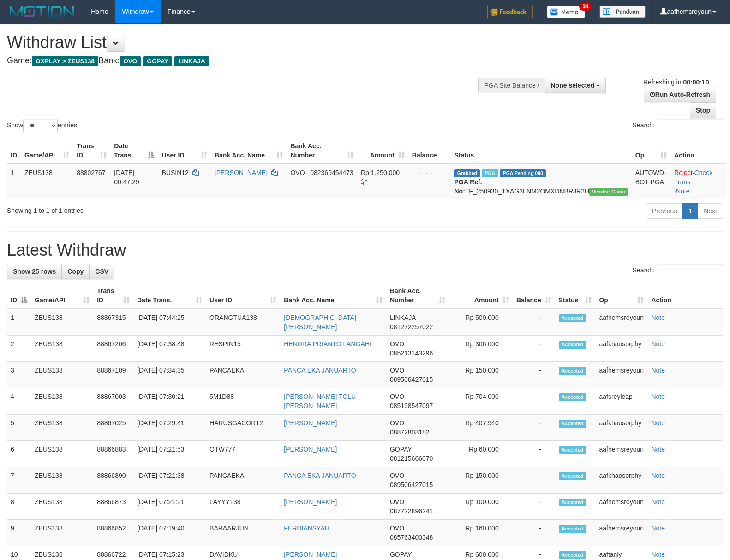 Image resolution: width=730 pixels, height=560 pixels. Describe the element at coordinates (242, 61) in the screenshot. I see `h4: Game: Bank:` at that location.